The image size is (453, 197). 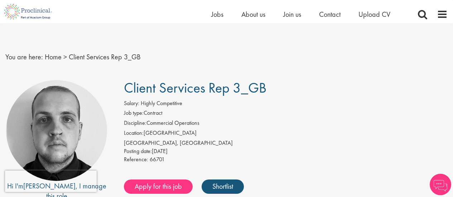 I want to click on a: breadcrumb link, so click(x=53, y=57).